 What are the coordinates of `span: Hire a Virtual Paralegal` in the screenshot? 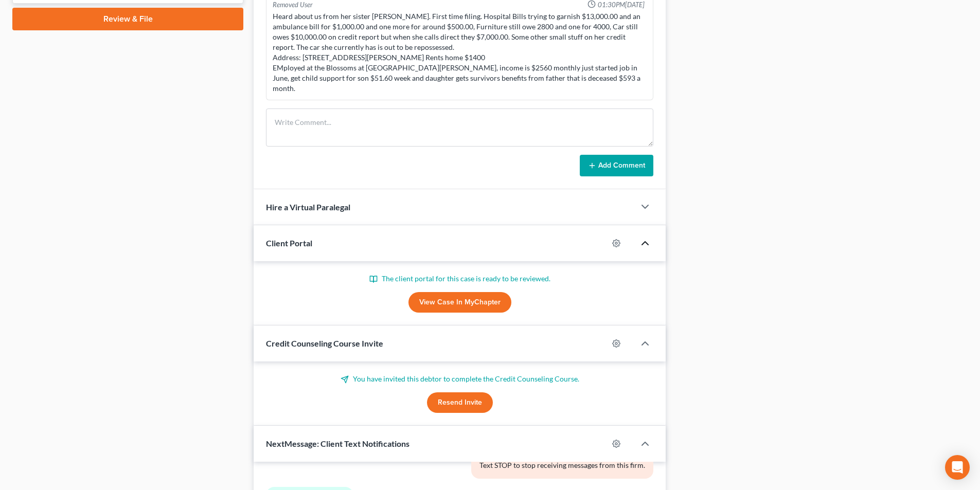 It's located at (308, 207).